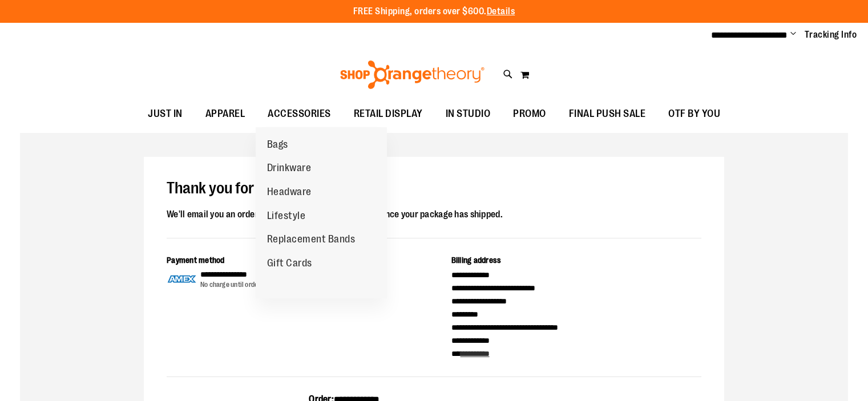  I want to click on a: APPAREL, so click(225, 114).